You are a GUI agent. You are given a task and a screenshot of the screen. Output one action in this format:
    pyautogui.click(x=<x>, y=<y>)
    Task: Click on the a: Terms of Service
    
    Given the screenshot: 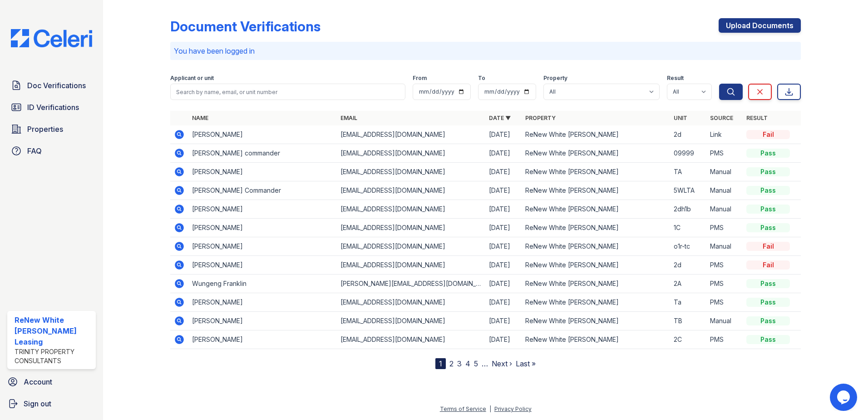 What is the action you would take?
    pyautogui.click(x=463, y=409)
    